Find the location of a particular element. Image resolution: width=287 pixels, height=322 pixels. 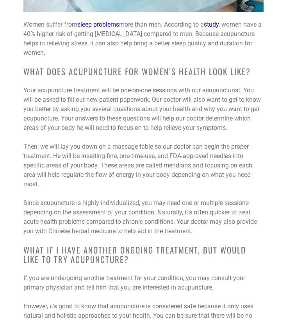

span: sleep problems is located at coordinates (98, 24).